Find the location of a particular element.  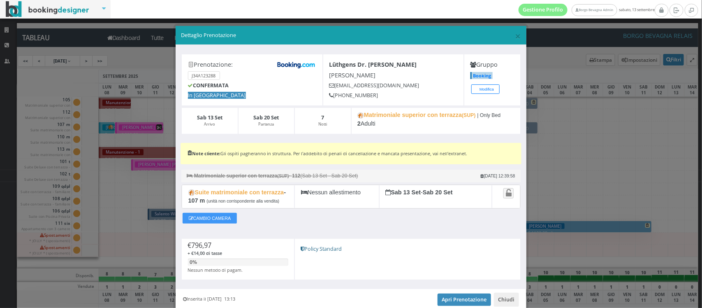

b: CONFERMATA is located at coordinates (209, 85).